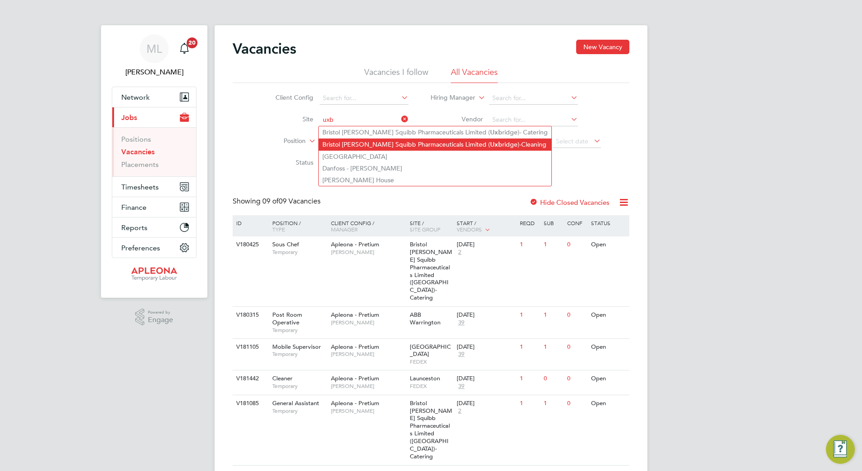 This screenshot has width=862, height=471. Describe the element at coordinates (154, 248) in the screenshot. I see `button: Preferences` at that location.